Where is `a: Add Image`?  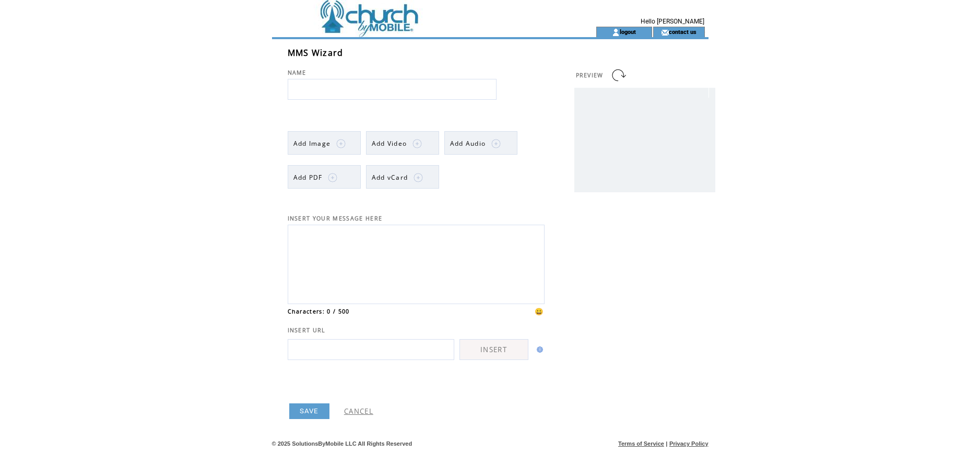 a: Add Image is located at coordinates (325, 143).